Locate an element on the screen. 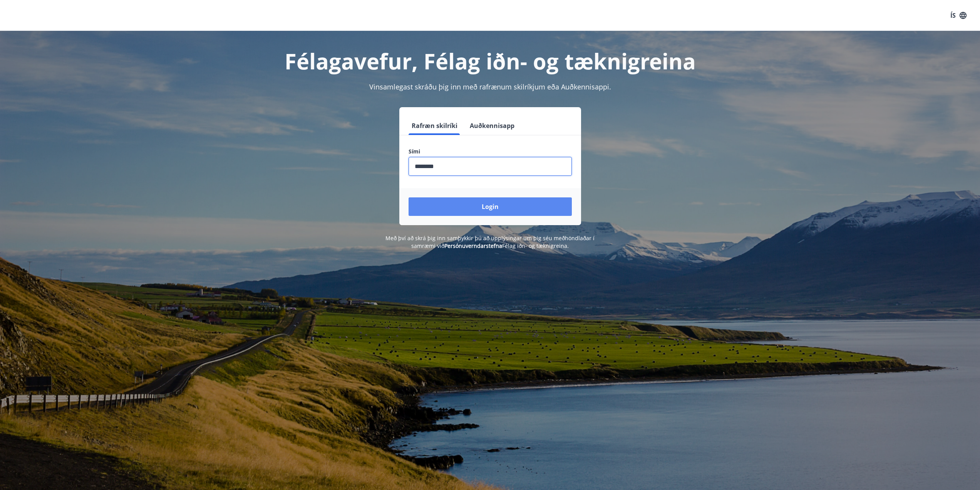 This screenshot has height=490, width=980. h1: Félagavefur, Félag iðn- og tæknigreina is located at coordinates (490, 61).